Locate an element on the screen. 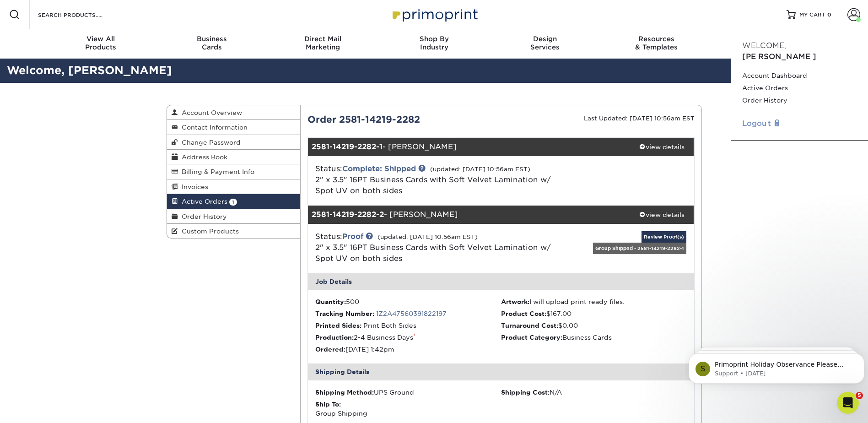 The image size is (868, 423). a: Custom Products is located at coordinates (233, 231).